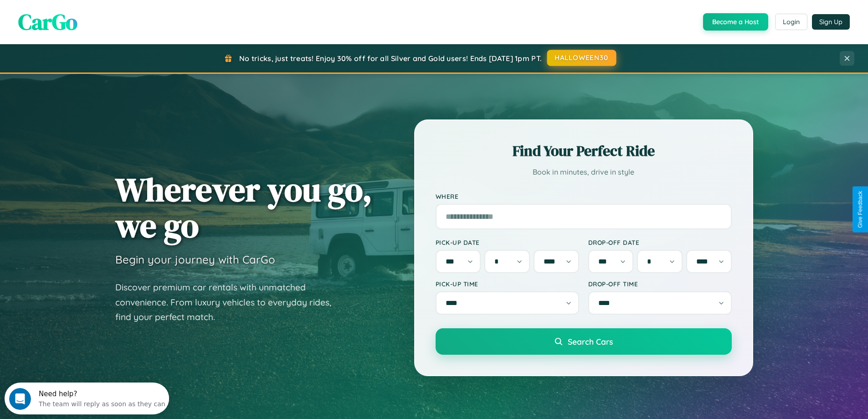  I want to click on span: Search Cars, so click(590, 341).